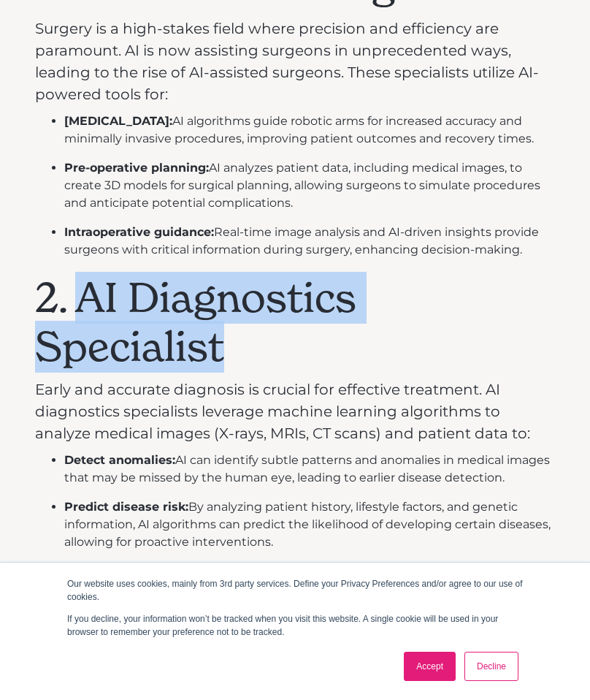 The image size is (590, 700). What do you see at coordinates (309, 130) in the screenshot?
I see `li: AI algorithms guide robotic arms for increased accuracy and minimally invasive procedures, improv...` at bounding box center [309, 130].